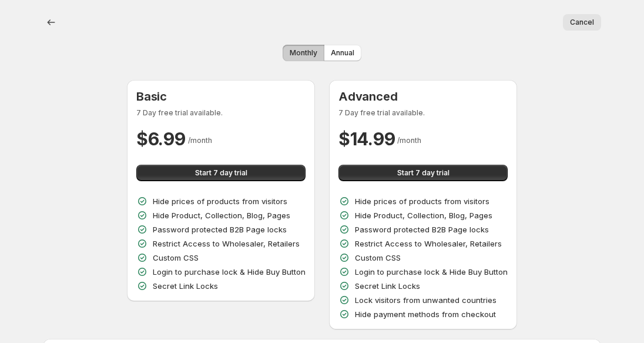 The height and width of the screenshot is (343, 644). What do you see at coordinates (582, 22) in the screenshot?
I see `span: Cancel` at bounding box center [582, 22].